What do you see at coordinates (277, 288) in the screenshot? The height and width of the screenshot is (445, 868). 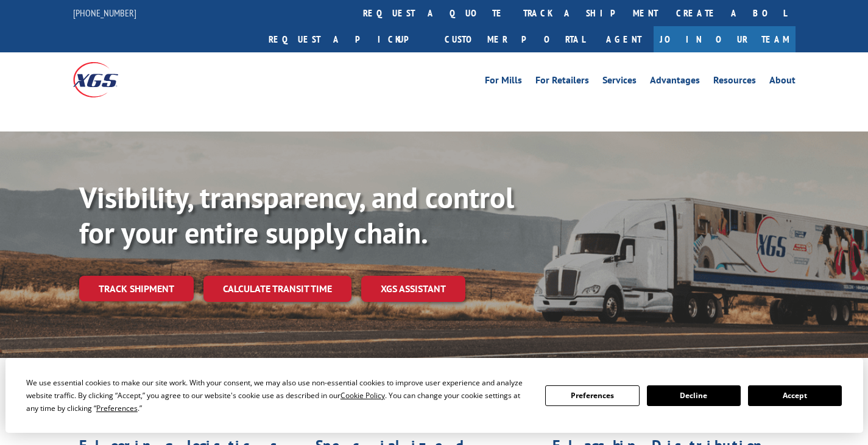 I see `a: Calculate transit time` at bounding box center [277, 288].